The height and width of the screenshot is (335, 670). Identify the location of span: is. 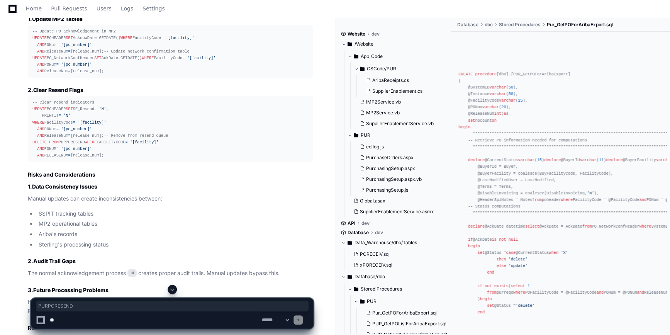
(494, 239).